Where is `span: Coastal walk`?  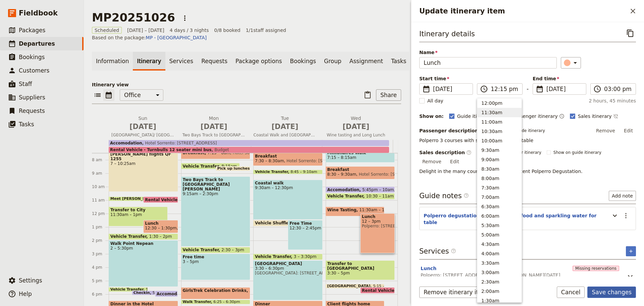
span: Coastal walk is located at coordinates (288, 183).